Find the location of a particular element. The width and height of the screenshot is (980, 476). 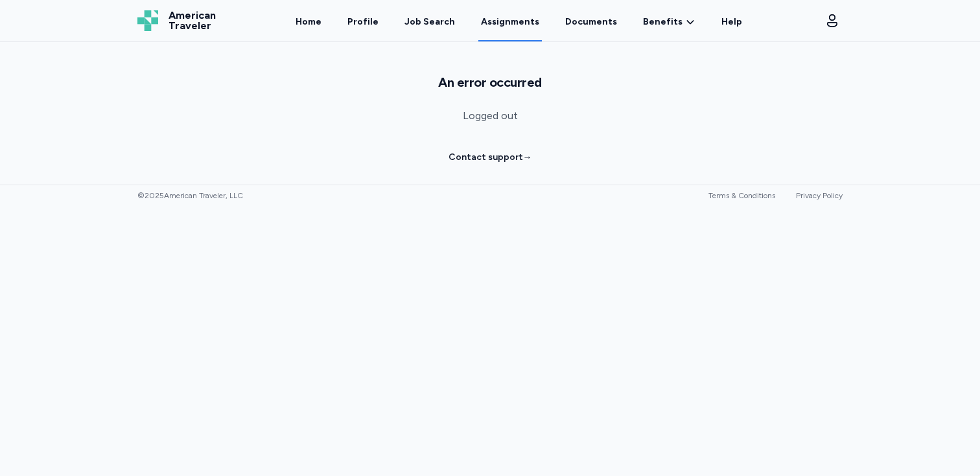

a: Terms & Conditions is located at coordinates (742, 196).